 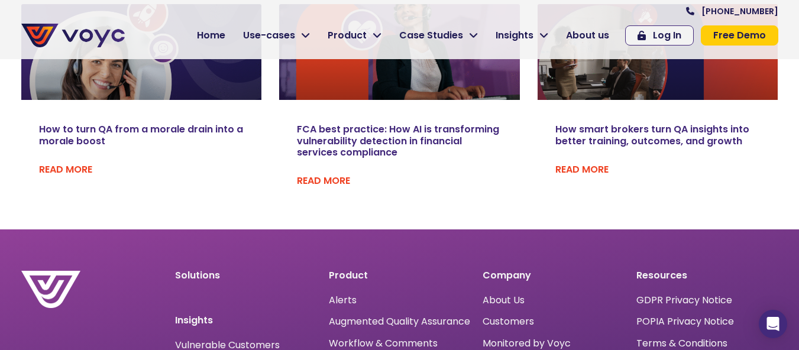 I want to click on a: Log In, so click(x=659, y=35).